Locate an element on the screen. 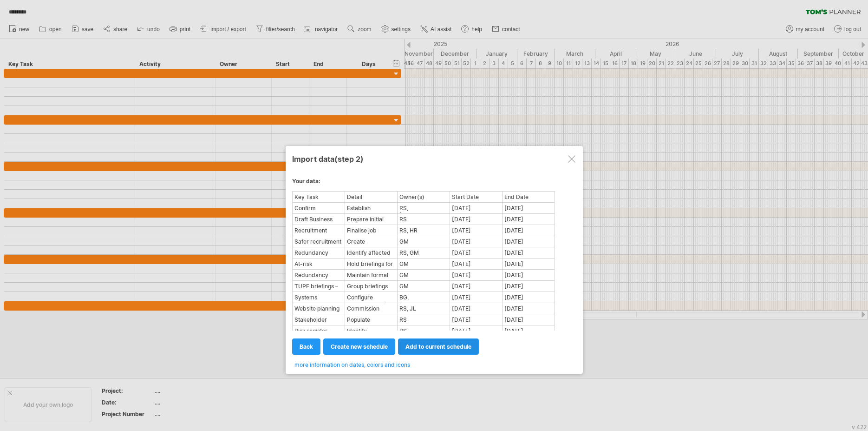  div: Redundancy consultation period is located at coordinates (319, 275).